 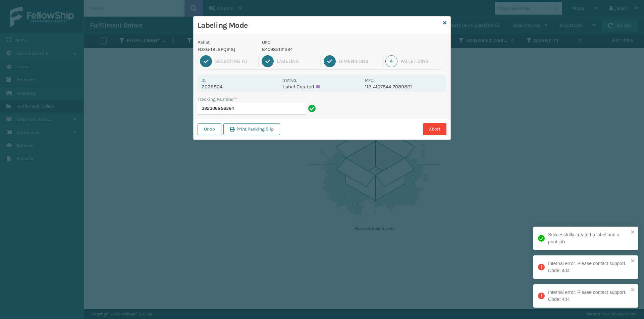 I want to click on div: Dimensions, so click(x=359, y=61).